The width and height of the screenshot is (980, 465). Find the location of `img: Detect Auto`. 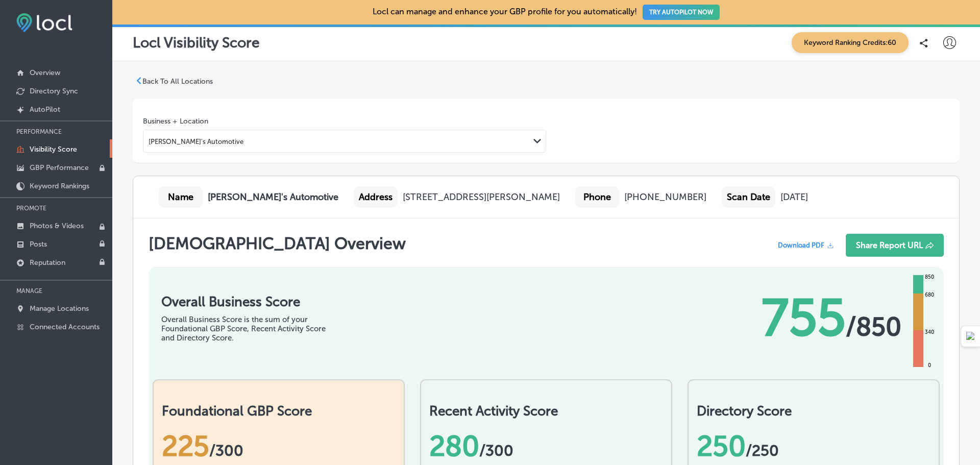

img: Detect Auto is located at coordinates (971, 337).